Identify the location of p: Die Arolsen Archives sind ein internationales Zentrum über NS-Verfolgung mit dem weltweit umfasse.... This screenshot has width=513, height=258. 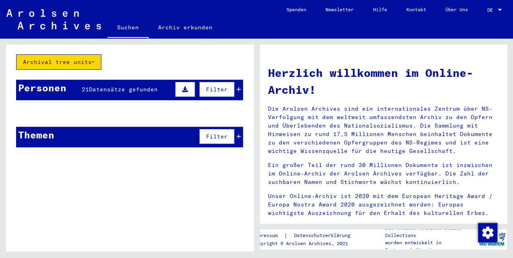
(383, 130).